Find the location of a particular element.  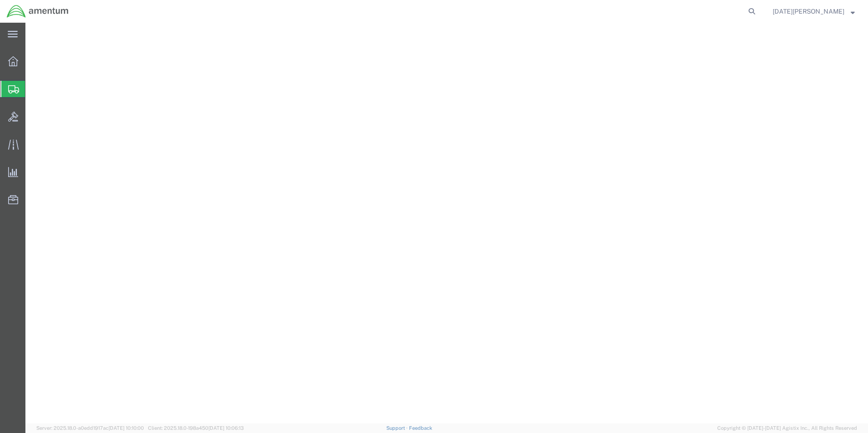

img: logo is located at coordinates (38, 11).